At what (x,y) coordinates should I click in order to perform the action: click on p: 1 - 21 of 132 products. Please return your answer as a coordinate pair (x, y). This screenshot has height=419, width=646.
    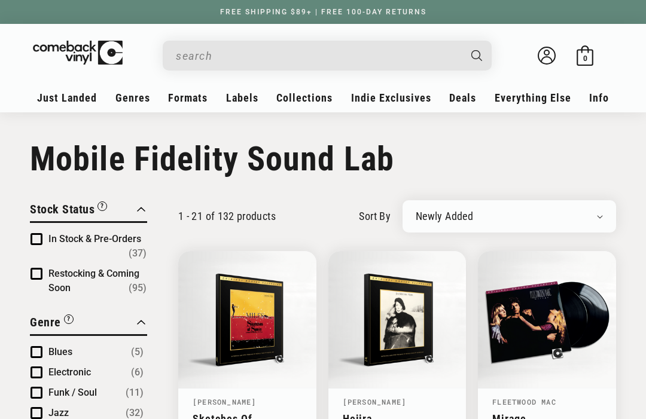
    Looking at the image, I should click on (227, 216).